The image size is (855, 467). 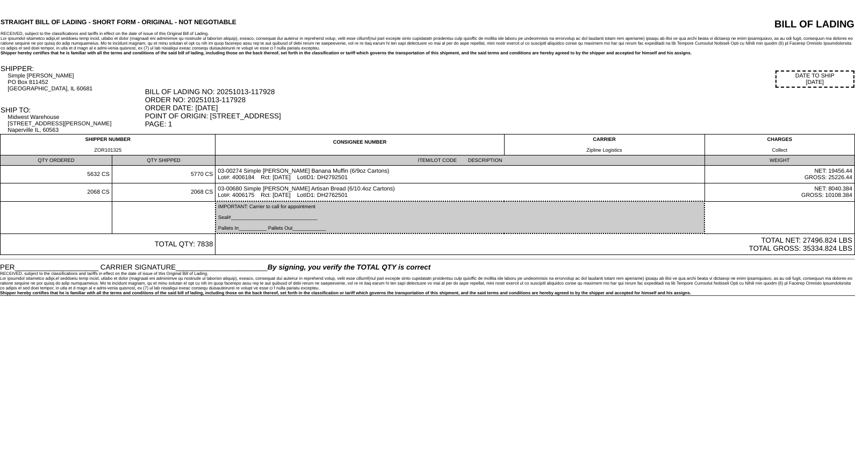 What do you see at coordinates (780, 192) in the screenshot?
I see `td: NET: 8040.384 GROSS: 10108.384` at bounding box center [780, 192].